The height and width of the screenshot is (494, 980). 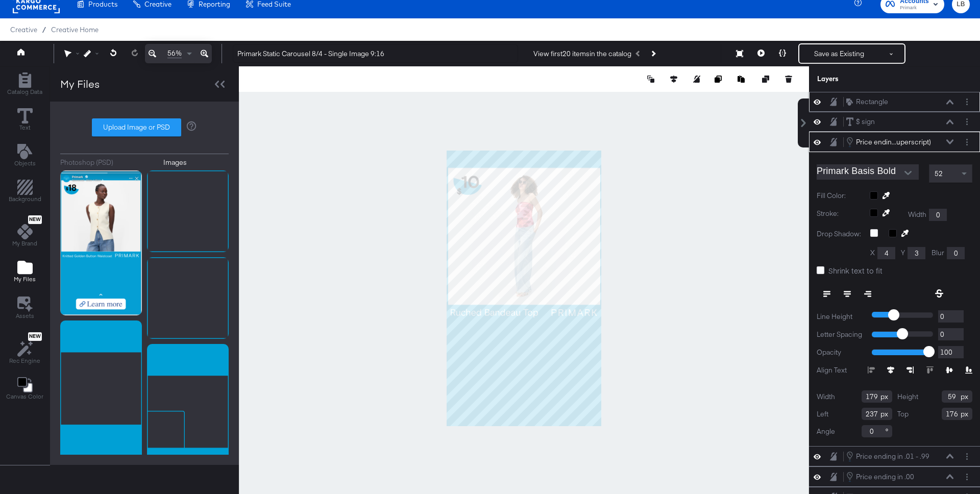 What do you see at coordinates (653, 54) in the screenshot?
I see `button: Next Product` at bounding box center [653, 54].